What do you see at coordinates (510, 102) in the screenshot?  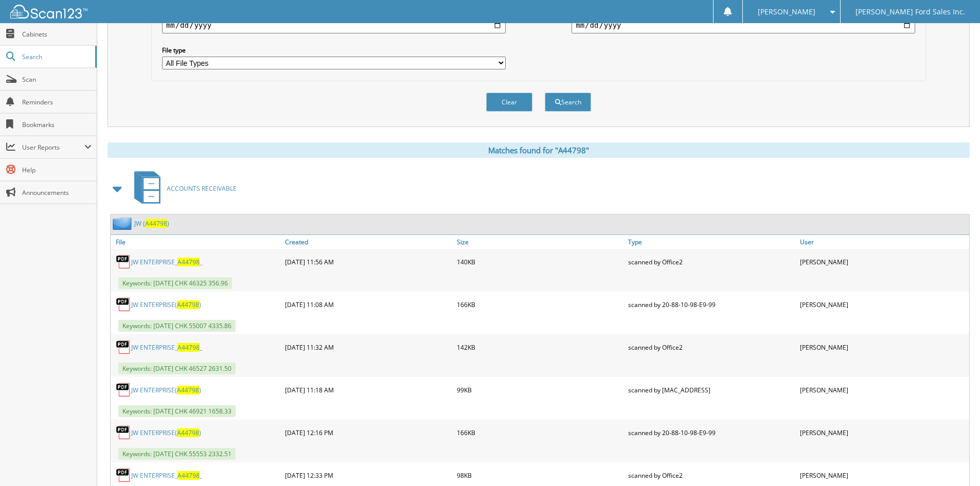 I see `button: Clear` at bounding box center [510, 102].